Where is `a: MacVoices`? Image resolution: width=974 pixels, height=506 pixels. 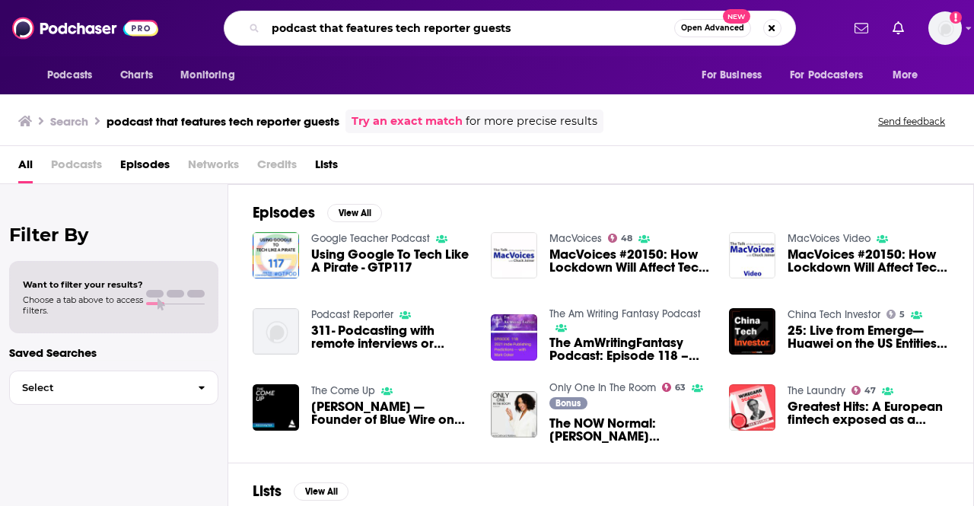
a: MacVoices is located at coordinates (575, 238).